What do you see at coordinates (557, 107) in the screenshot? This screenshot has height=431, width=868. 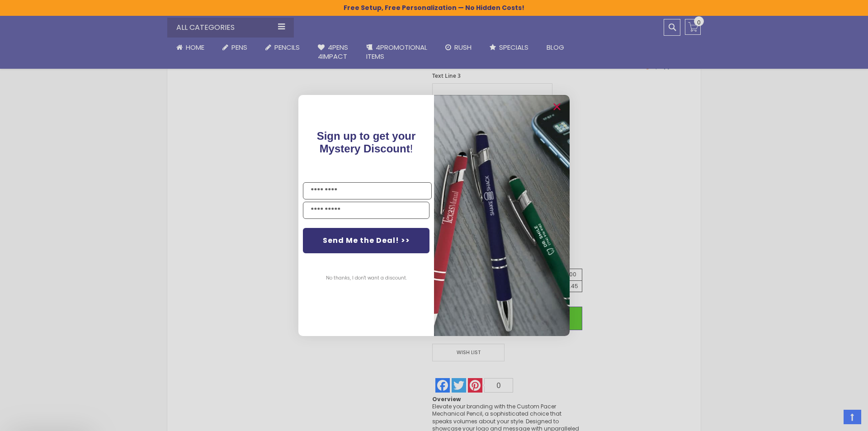 I see `button: Close dialog` at bounding box center [557, 107].